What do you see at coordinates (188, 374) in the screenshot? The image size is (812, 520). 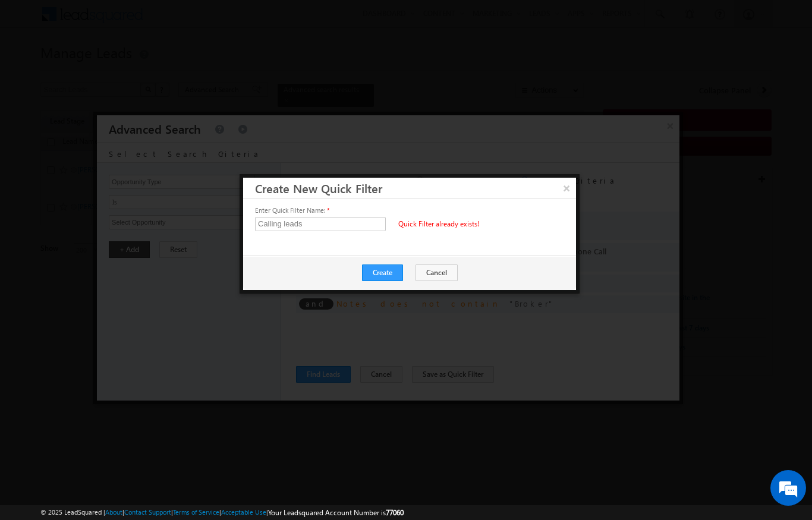 I see `em: Start Chat` at bounding box center [188, 374].